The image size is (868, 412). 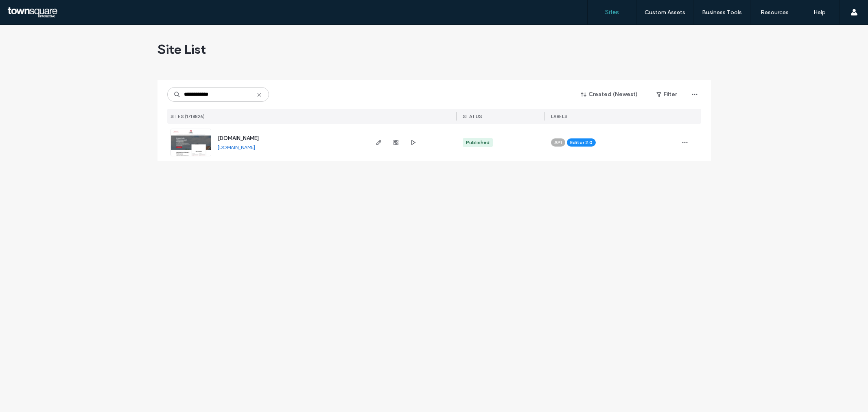 I want to click on span: LABELS, so click(x=559, y=117).